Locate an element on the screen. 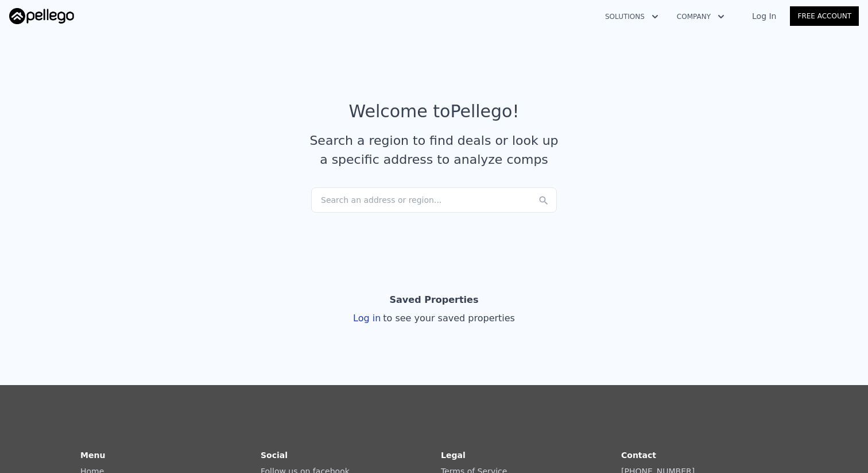 This screenshot has width=868, height=473. strong: Social is located at coordinates (274, 455).